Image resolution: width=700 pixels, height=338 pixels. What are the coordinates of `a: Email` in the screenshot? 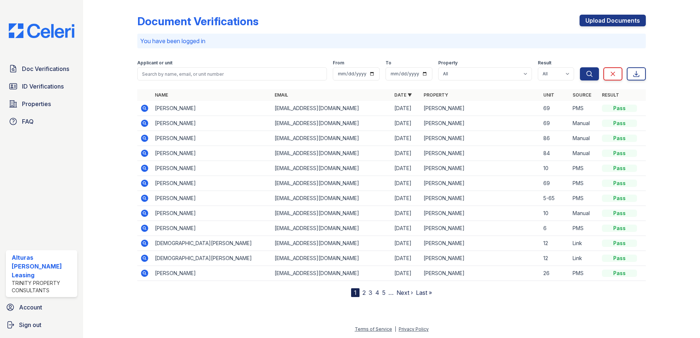 It's located at (281, 95).